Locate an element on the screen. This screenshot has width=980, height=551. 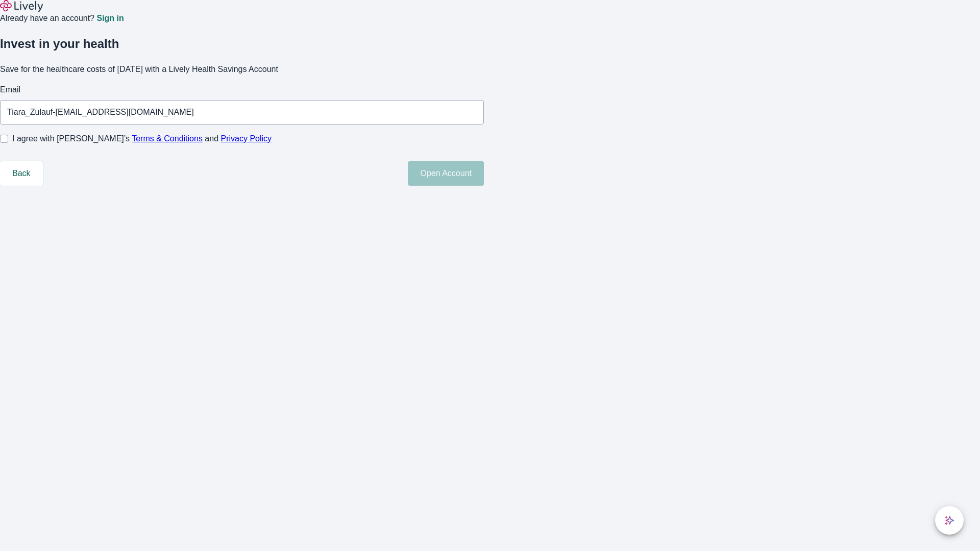
div: Sign in is located at coordinates (110, 18).